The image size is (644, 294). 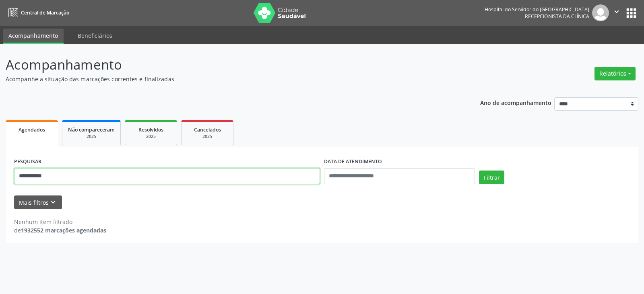 I want to click on strong: 1932552 marcações agendadas, so click(x=64, y=230).